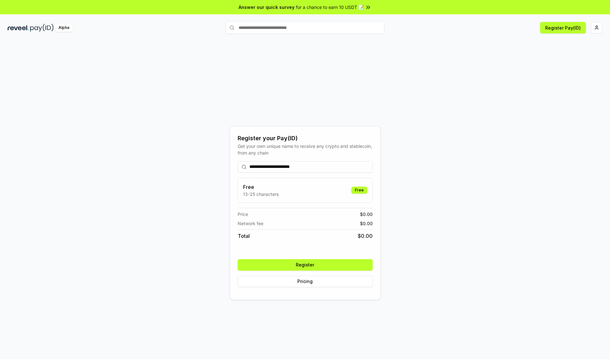  I want to click on button: Register, so click(305, 265).